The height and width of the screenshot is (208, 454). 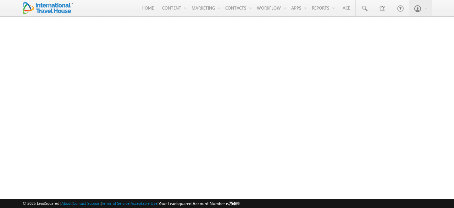 What do you see at coordinates (234, 203) in the screenshot?
I see `span: 75469` at bounding box center [234, 203].